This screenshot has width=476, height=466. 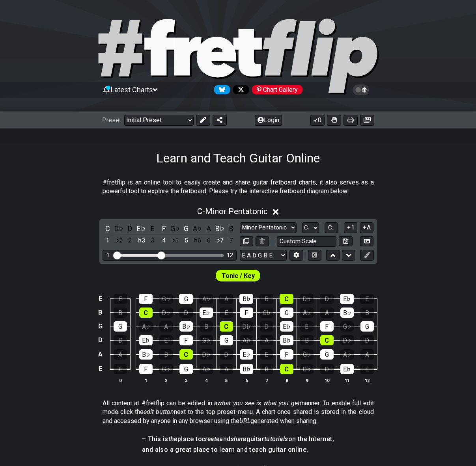 What do you see at coordinates (277, 89) in the screenshot?
I see `div: Chart Gallery` at bounding box center [277, 89].